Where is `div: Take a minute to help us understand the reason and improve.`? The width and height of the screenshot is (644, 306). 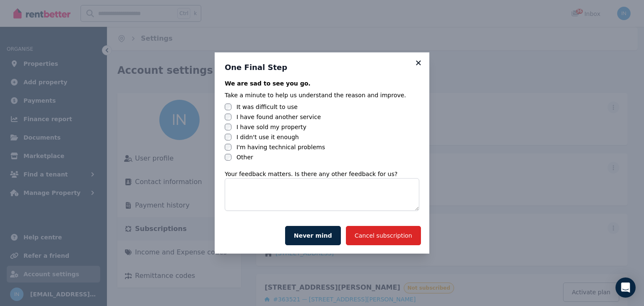 div: Take a minute to help us understand the reason and improve. is located at coordinates (322, 95).